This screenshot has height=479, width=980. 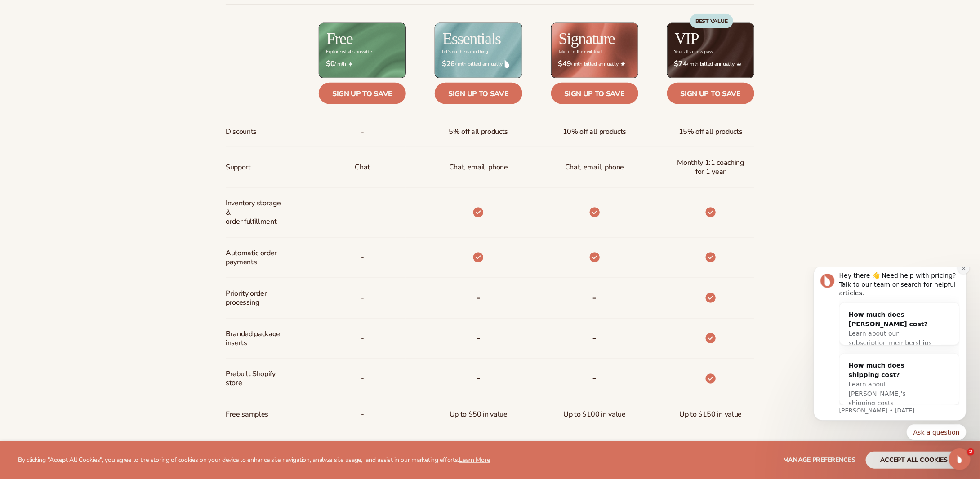 What do you see at coordinates (711, 132) in the screenshot?
I see `span: 15% off all products` at bounding box center [711, 132].